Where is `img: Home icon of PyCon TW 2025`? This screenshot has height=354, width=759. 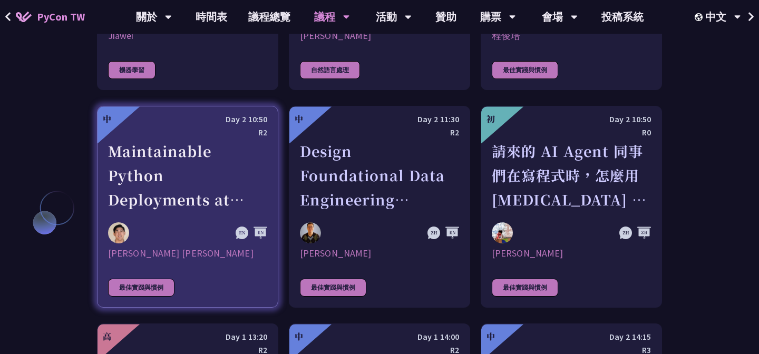 img: Home icon of PyCon TW 2025 is located at coordinates (24, 17).